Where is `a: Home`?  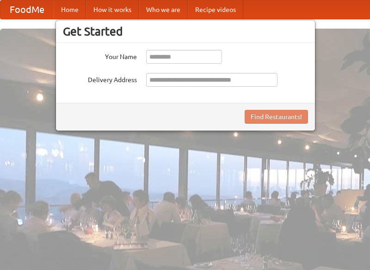
a: Home is located at coordinates (70, 10).